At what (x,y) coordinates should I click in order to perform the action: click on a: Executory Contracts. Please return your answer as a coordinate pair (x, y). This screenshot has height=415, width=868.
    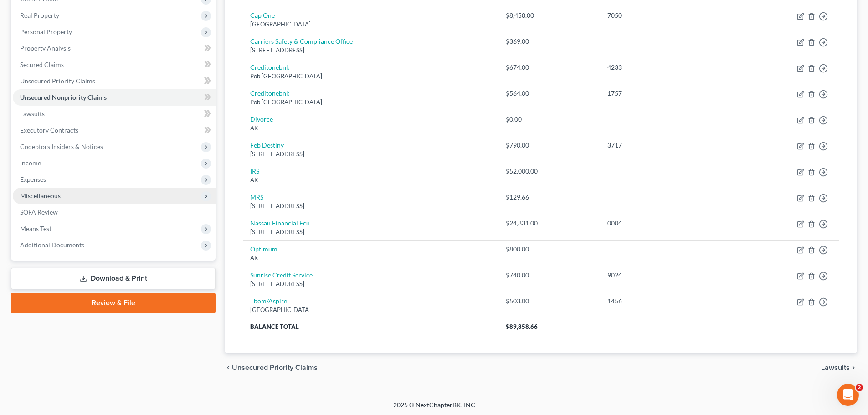
    Looking at the image, I should click on (114, 131).